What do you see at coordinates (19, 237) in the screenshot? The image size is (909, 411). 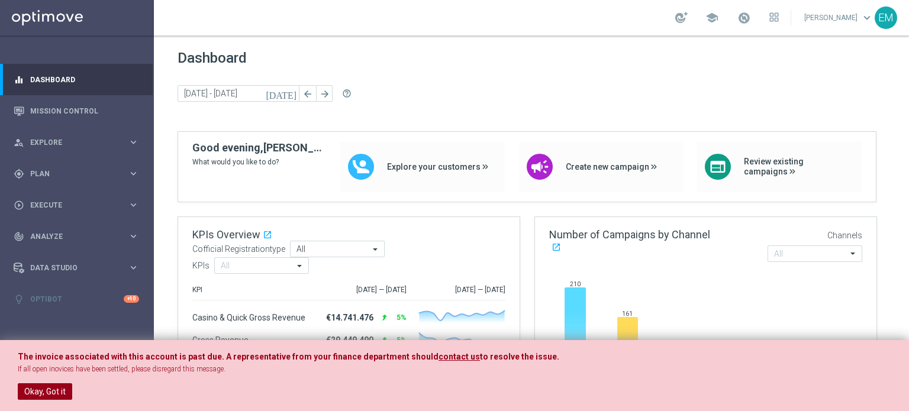 I see `i: track_changes` at bounding box center [19, 237].